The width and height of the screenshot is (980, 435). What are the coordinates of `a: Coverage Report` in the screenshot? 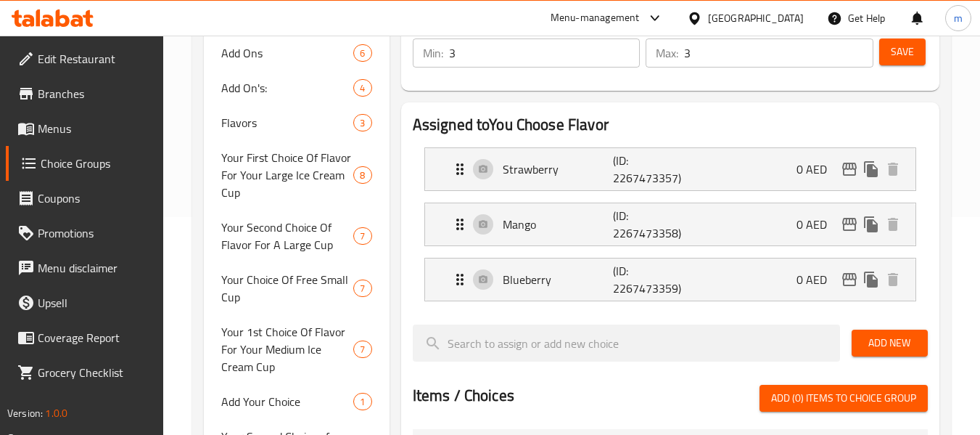 It's located at (85, 338).